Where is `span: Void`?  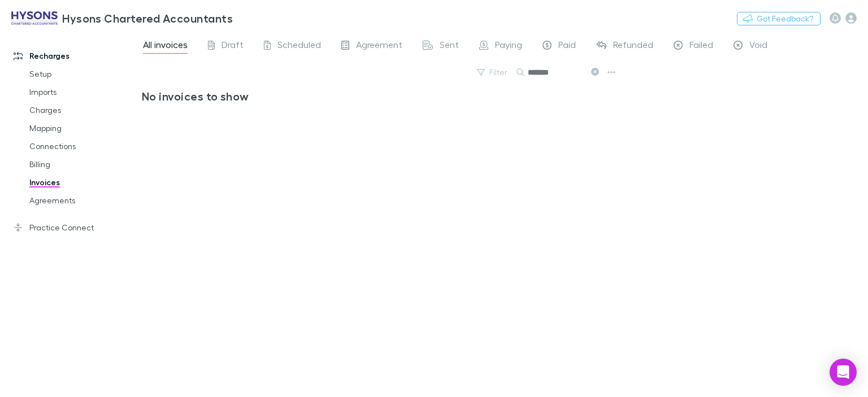 span: Void is located at coordinates (758, 46).